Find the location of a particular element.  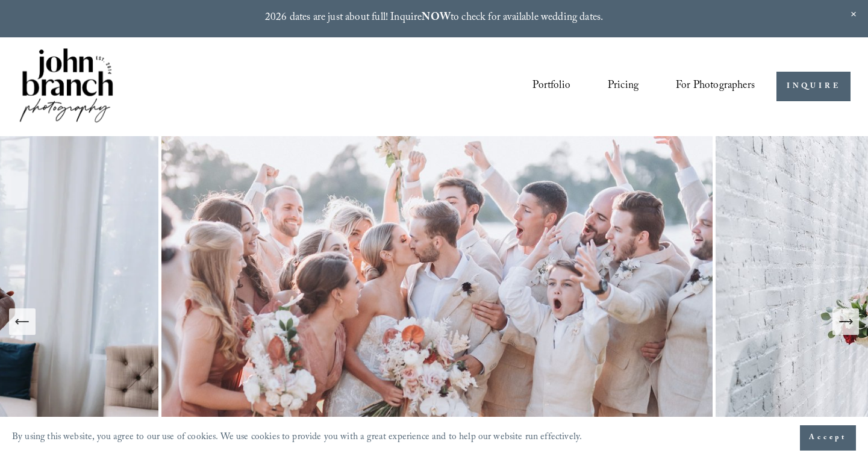

a: Pricing is located at coordinates (623, 87).